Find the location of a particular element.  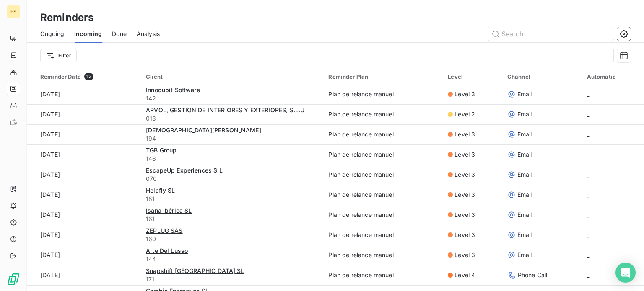

div: Reminder Date is located at coordinates (88, 76).